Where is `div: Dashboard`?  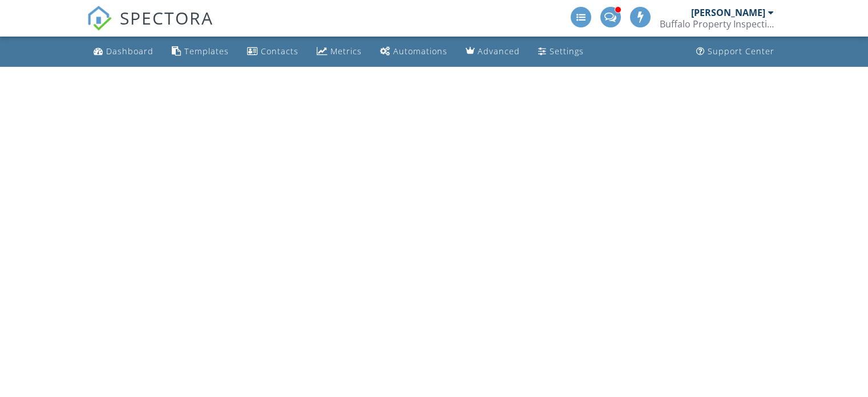
div: Dashboard is located at coordinates (129, 51).